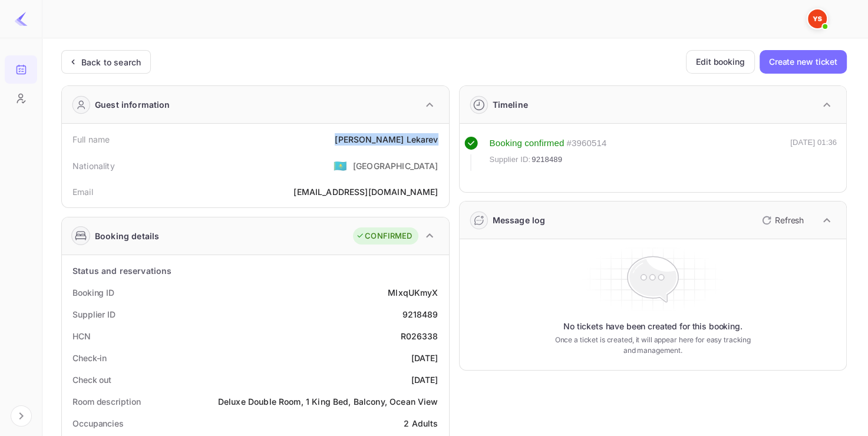 This screenshot has width=868, height=436. I want to click on p: Refresh, so click(789, 220).